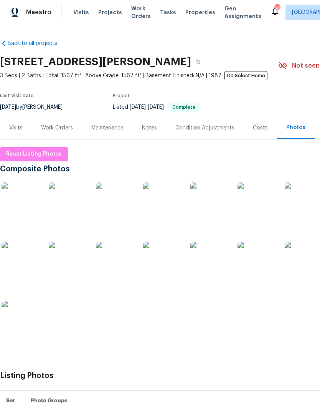 This screenshot has height=413, width=320. Describe the element at coordinates (168, 12) in the screenshot. I see `span: Tasks` at that location.